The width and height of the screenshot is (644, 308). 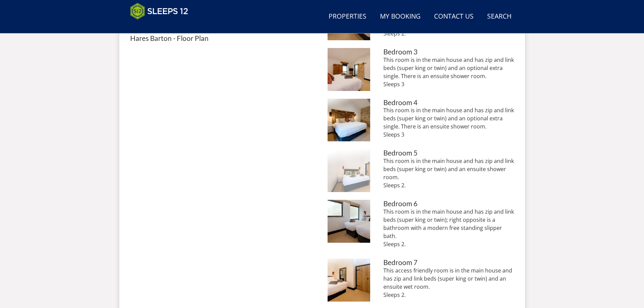 What do you see at coordinates (454, 17) in the screenshot?
I see `a: Contact Us` at bounding box center [454, 17].